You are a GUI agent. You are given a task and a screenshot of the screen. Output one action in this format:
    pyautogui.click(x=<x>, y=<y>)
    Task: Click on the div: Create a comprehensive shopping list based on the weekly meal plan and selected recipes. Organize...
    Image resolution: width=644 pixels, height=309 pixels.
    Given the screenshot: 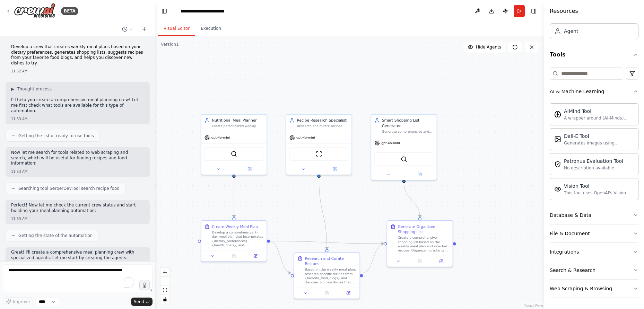 What is the action you would take?
    pyautogui.click(x=424, y=244)
    